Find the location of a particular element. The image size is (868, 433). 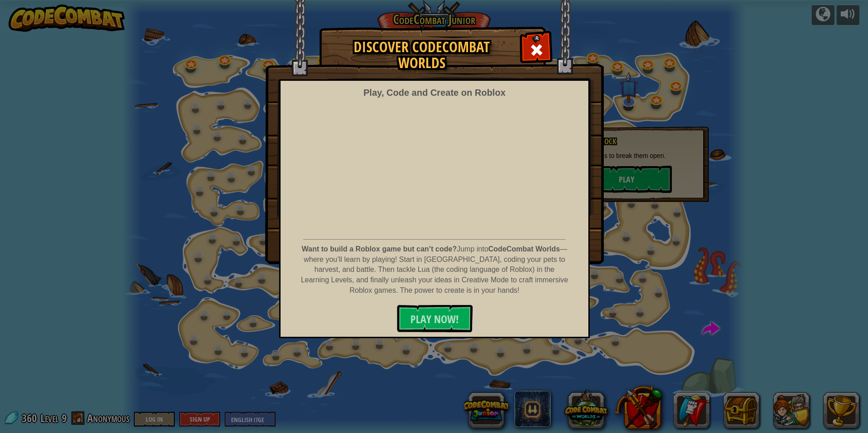

h1: Discover CodeCombat Worlds is located at coordinates (422, 55).